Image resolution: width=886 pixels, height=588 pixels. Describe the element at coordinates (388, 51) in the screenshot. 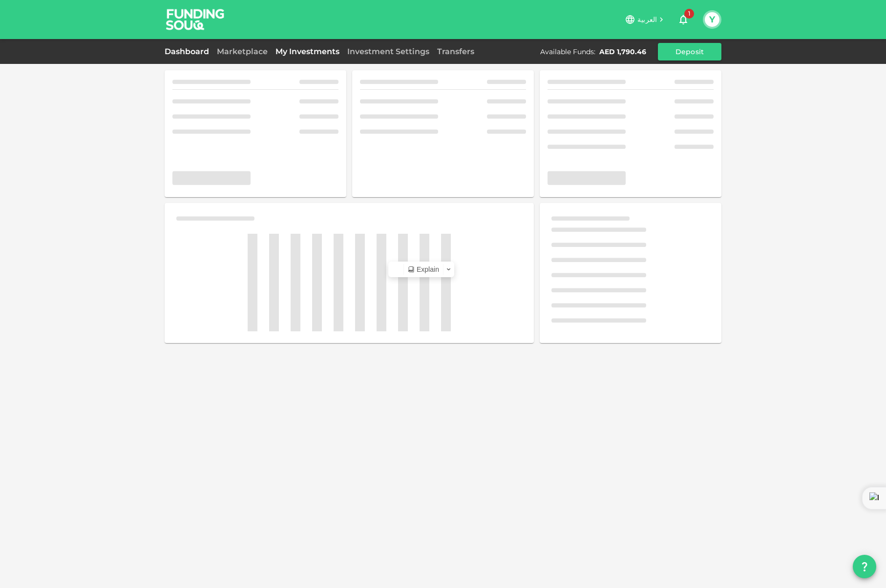

I see `a: Investment Settings` at that location.